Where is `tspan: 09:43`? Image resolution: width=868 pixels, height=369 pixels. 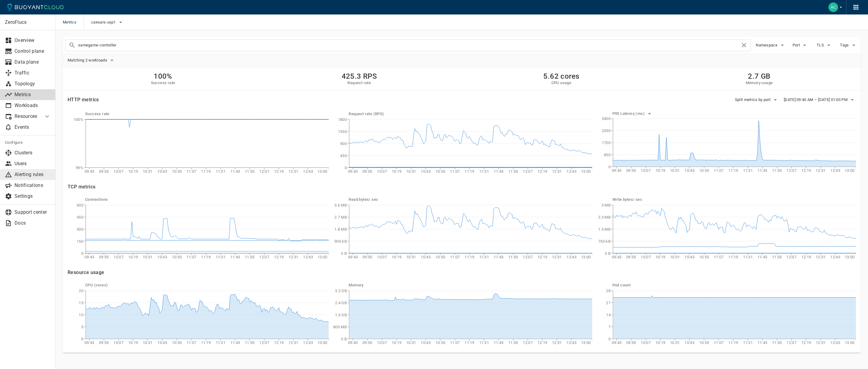 tspan: 09:43 is located at coordinates (89, 343).